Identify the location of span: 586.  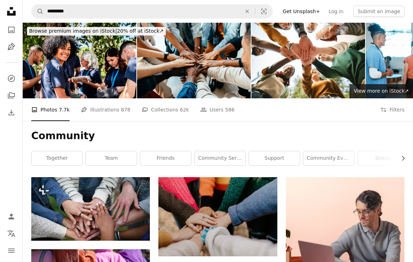
(230, 110).